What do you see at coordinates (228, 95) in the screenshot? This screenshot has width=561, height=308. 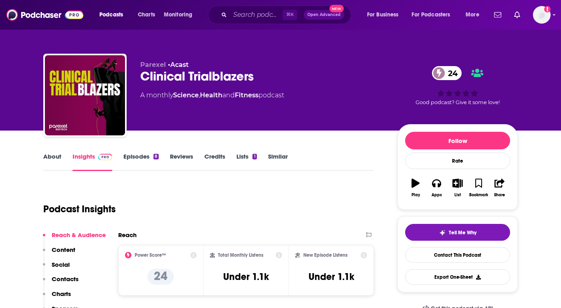 I see `span: and` at bounding box center [228, 95].